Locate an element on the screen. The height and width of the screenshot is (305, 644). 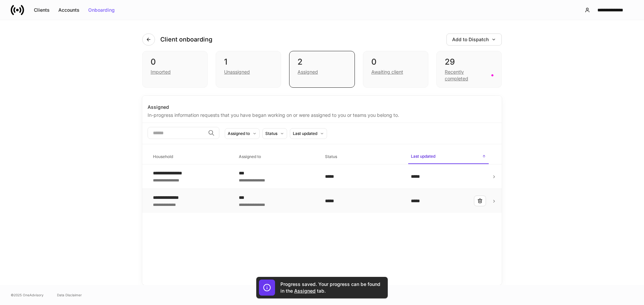
div: 0Imported is located at coordinates (175, 69).